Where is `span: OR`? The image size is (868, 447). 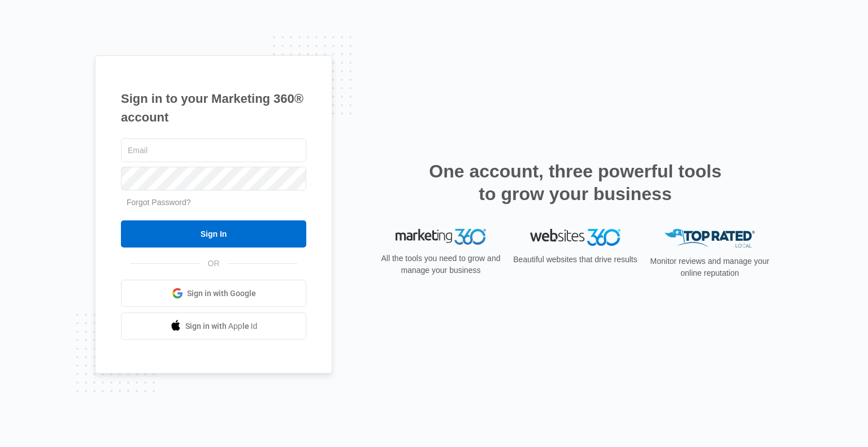 span: OR is located at coordinates (214, 263).